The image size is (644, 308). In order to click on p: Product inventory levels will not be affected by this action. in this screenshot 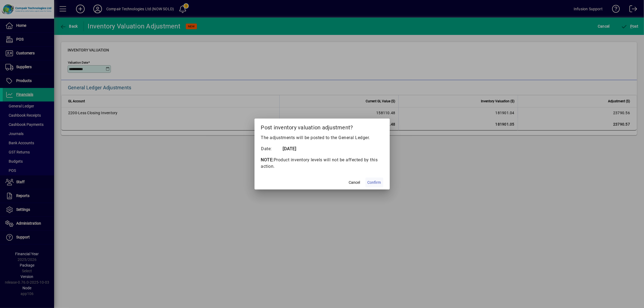, I will do `click(322, 163)`.